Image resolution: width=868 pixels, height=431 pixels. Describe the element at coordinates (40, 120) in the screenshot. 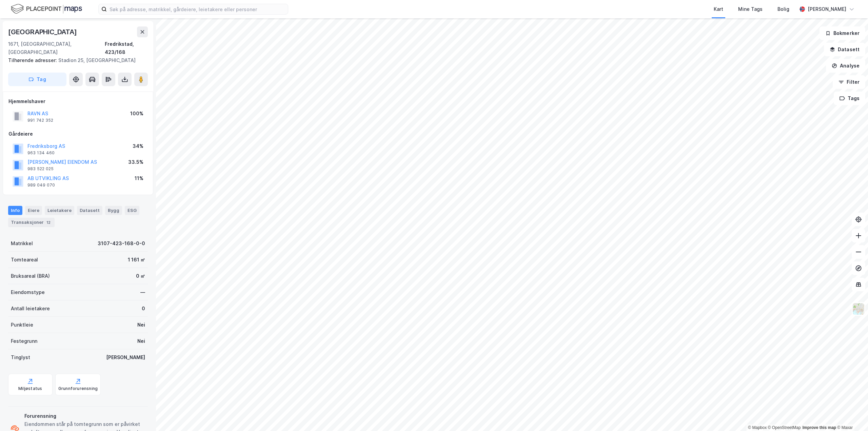

I see `div: 991 742 352` at that location.